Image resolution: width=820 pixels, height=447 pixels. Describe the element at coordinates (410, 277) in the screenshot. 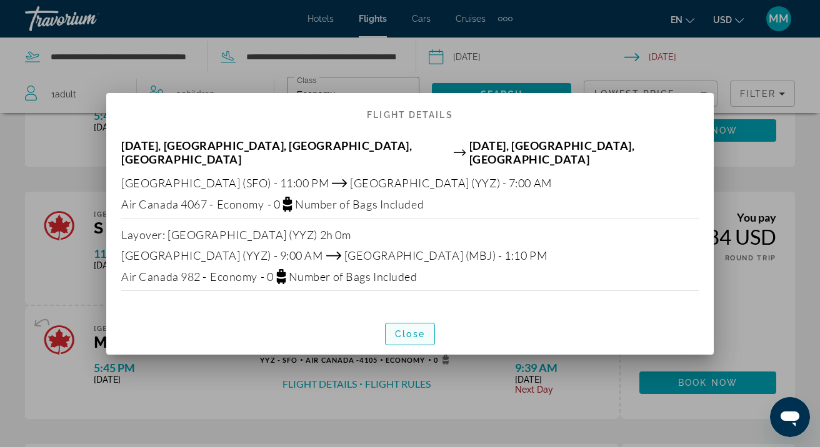

I see `div: Air Canada 982 -` at that location.